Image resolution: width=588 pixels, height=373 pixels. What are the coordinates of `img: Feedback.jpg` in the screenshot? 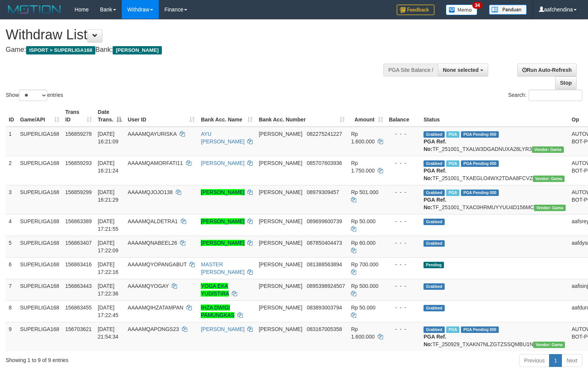 It's located at (416, 10).